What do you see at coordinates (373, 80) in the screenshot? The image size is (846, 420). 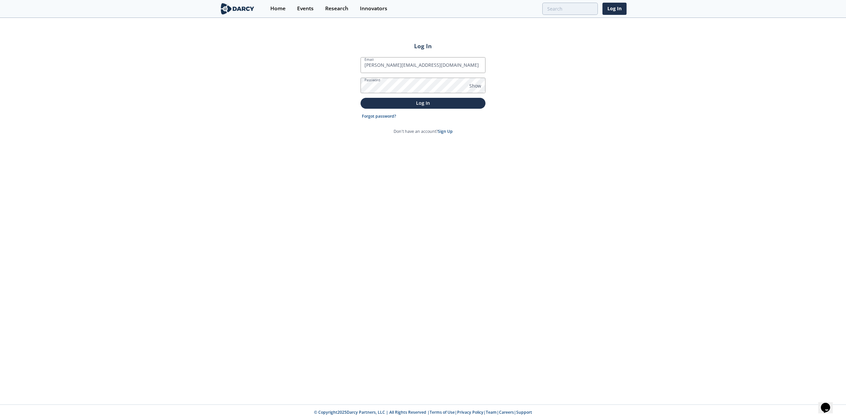 I see `label: Password` at bounding box center [373, 80].